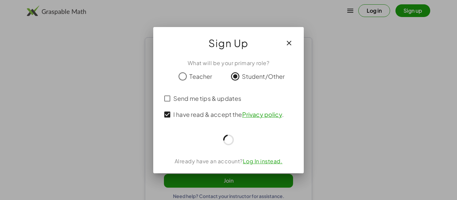 The height and width of the screenshot is (200, 457). Describe the element at coordinates (263, 161) in the screenshot. I see `a: Log In instead.` at that location.